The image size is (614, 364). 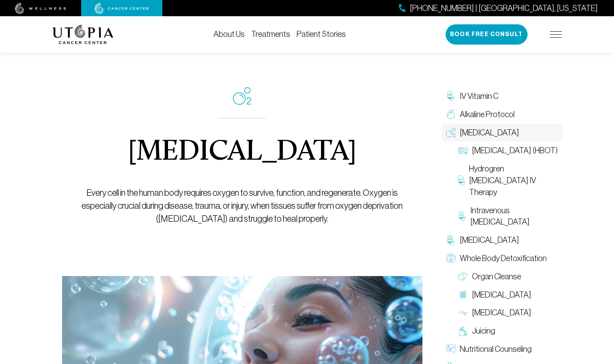 I want to click on a: Whole Body Detoxification, so click(x=502, y=258).